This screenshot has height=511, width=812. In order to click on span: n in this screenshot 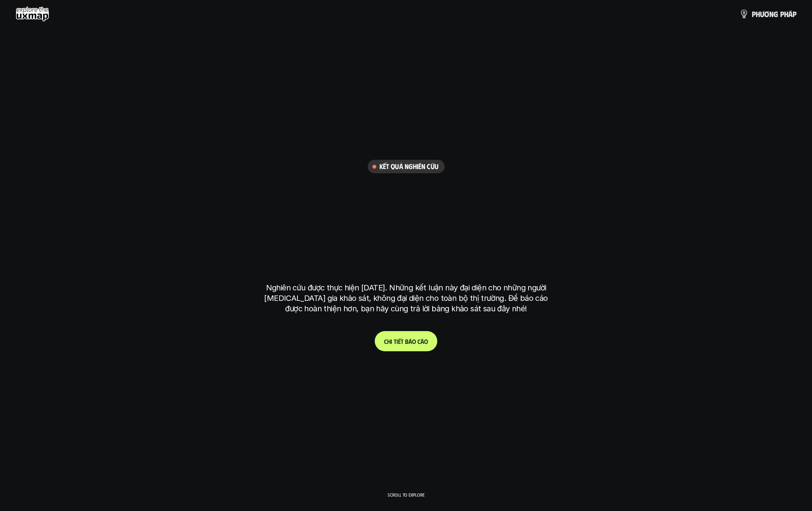, I will do `click(771, 14)`.